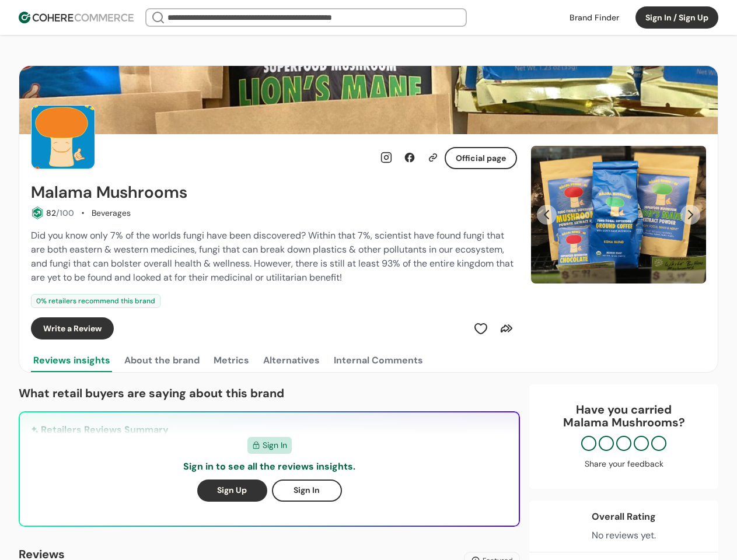 Image resolution: width=737 pixels, height=560 pixels. I want to click on p: What retail buyers are saying about this brand, so click(269, 393).